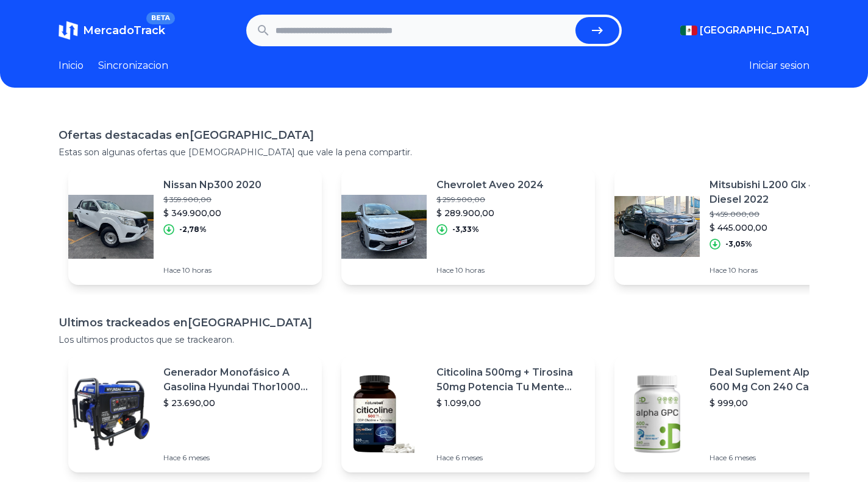 The image size is (868, 484). Describe the element at coordinates (511, 380) in the screenshot. I see `p: Citicolina 500mg + Tirosina 50mg Potencia Tu Mente (120caps) Sabor Sin Sabor` at that location.